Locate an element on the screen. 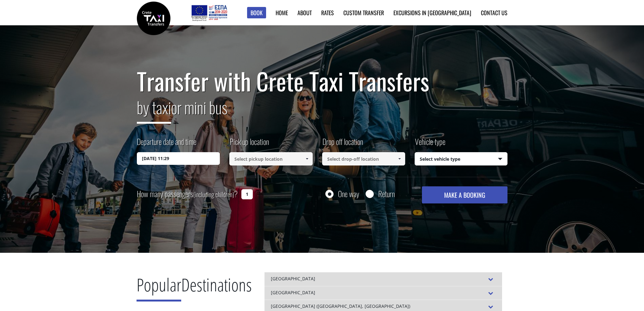 This screenshot has width=644, height=311. a: Custom Transfer is located at coordinates (364, 13).